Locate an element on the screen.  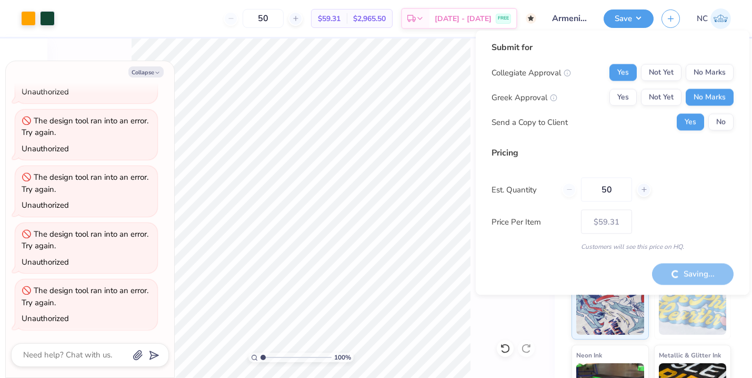
span: FREE is located at coordinates (503, 18).